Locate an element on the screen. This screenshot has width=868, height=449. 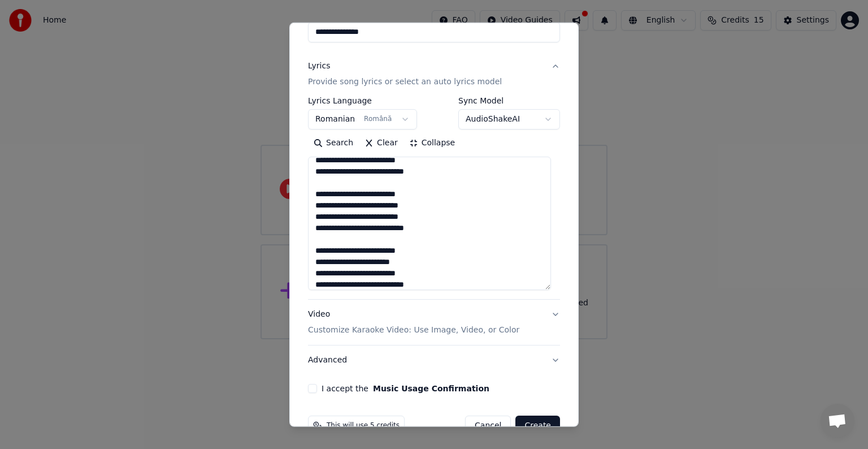
span: This will use 5 credits is located at coordinates (363, 426).